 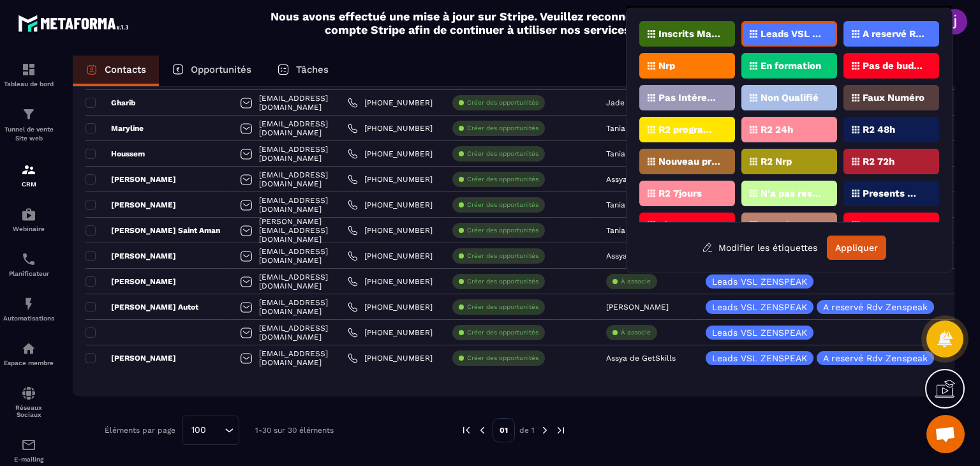 What do you see at coordinates (28, 402) in the screenshot?
I see `a: social-networksocial-networkRéseaux Sociaux` at bounding box center [28, 402].